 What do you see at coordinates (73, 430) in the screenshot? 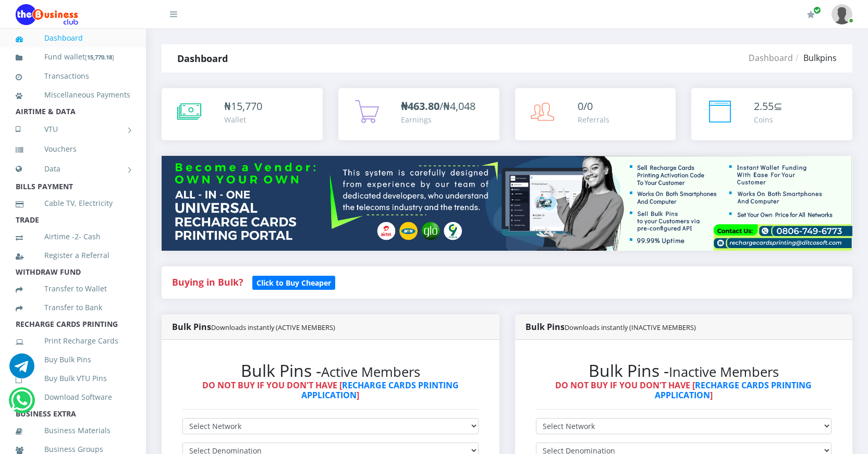
I see `a: Business Materials` at bounding box center [73, 430].